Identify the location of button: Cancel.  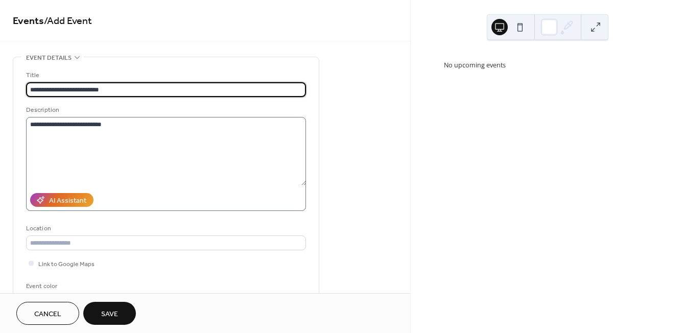
(48, 313).